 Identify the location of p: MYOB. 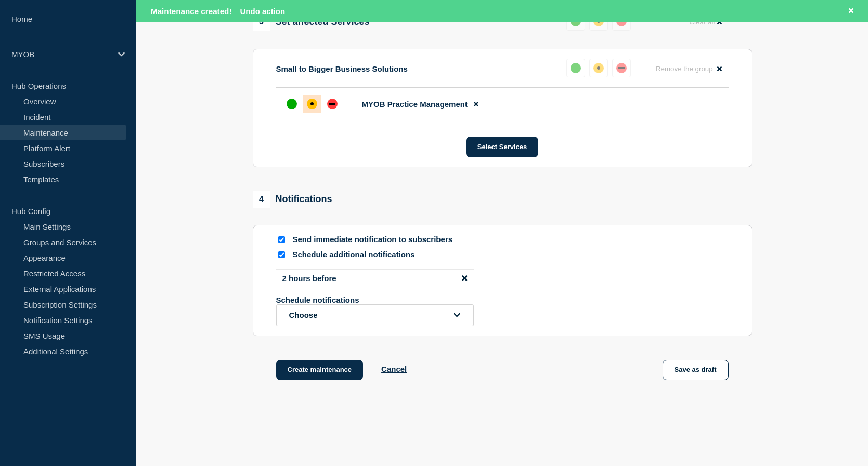
(61, 54).